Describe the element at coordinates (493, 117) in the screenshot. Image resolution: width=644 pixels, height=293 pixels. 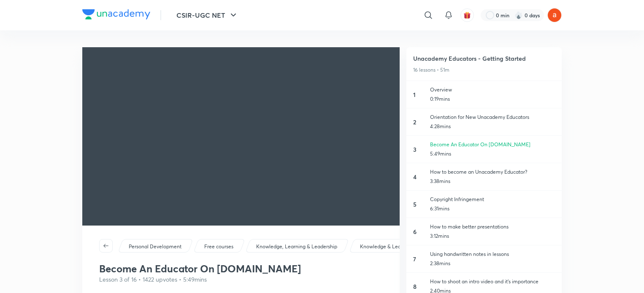
I see `p: Orientation for New Unacademy Educators` at that location.